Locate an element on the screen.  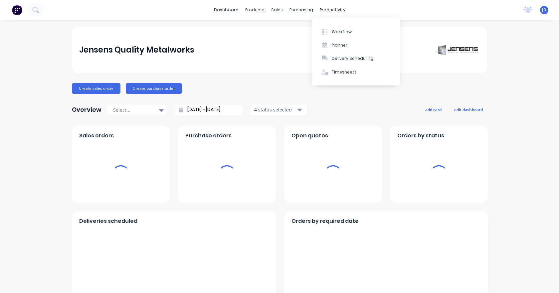
div: products is located at coordinates (255, 10).